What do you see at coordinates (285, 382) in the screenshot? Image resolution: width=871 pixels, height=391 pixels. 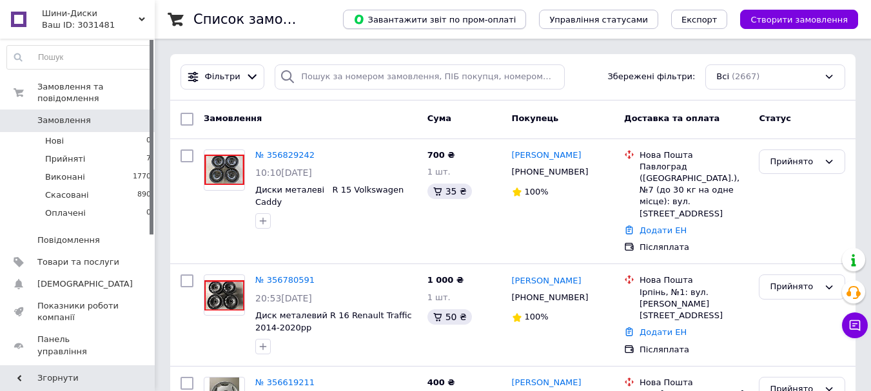 I see `a: № 356619211` at bounding box center [285, 382].